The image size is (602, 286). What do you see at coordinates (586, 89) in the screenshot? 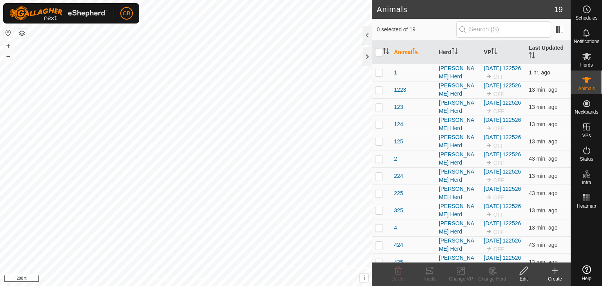
I see `span: Animals` at bounding box center [586, 89].